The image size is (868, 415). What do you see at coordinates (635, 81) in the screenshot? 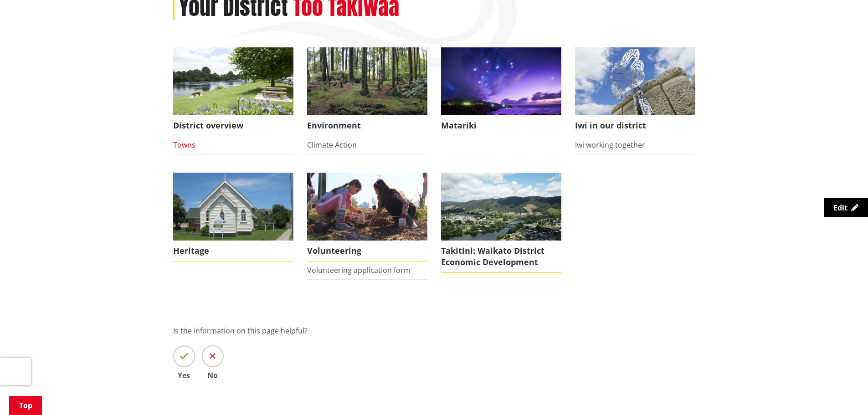
I see `img: Turangawaewae Ngaruawahia` at bounding box center [635, 81].